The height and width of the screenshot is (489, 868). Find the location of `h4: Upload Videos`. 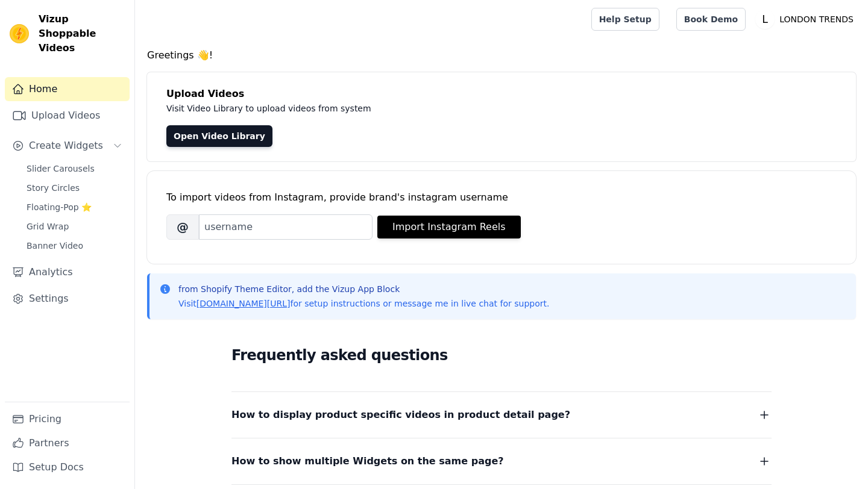

h4: Upload Videos is located at coordinates (502, 94).